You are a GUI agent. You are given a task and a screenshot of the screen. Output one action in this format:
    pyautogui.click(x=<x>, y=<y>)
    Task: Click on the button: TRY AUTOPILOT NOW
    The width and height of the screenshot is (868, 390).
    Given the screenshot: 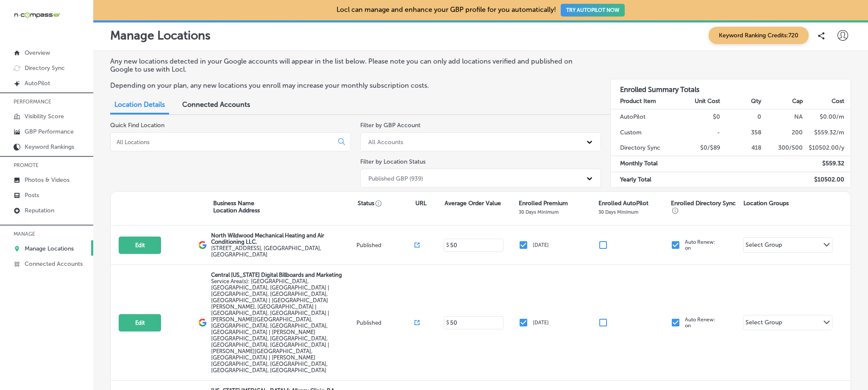 What is the action you would take?
    pyautogui.click(x=592, y=10)
    